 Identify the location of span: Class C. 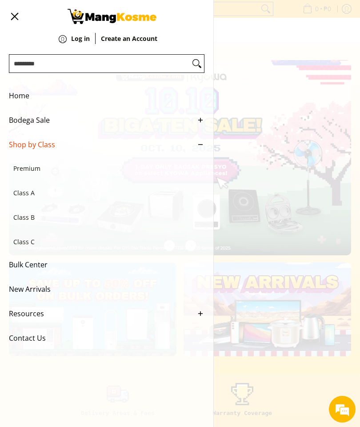
(102, 242).